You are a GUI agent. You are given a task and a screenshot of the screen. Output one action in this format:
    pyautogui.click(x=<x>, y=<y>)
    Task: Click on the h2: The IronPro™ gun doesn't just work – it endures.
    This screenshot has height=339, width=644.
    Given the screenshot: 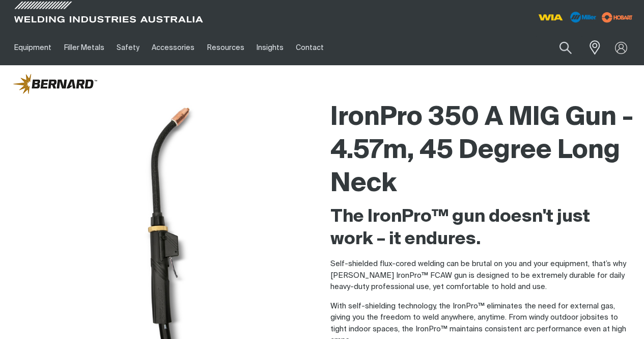 What is the action you would take?
    pyautogui.click(x=483, y=228)
    